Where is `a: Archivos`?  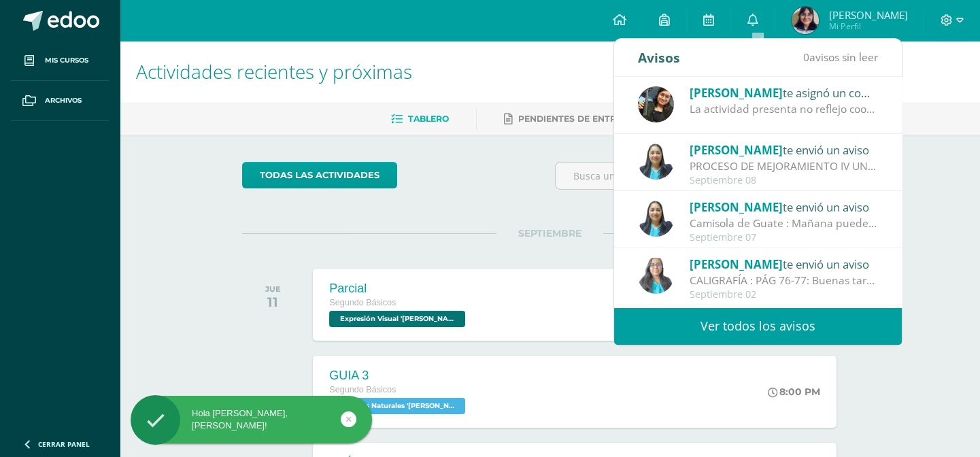
a: Archivos is located at coordinates (60, 101).